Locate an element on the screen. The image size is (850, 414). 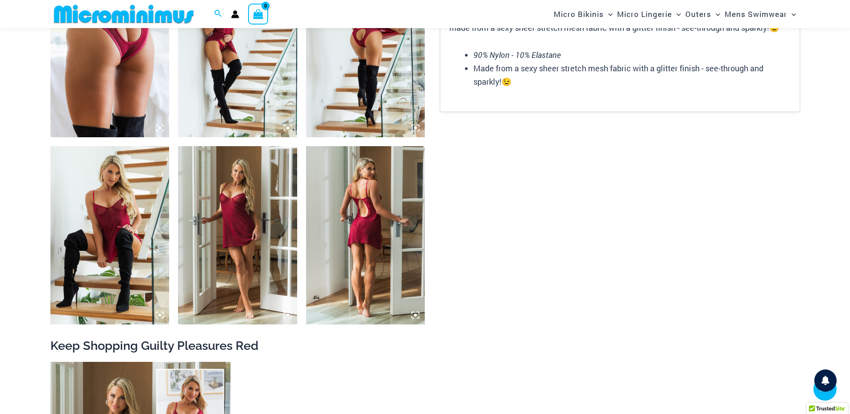
nav: Site Navigation is located at coordinates (675, 14).